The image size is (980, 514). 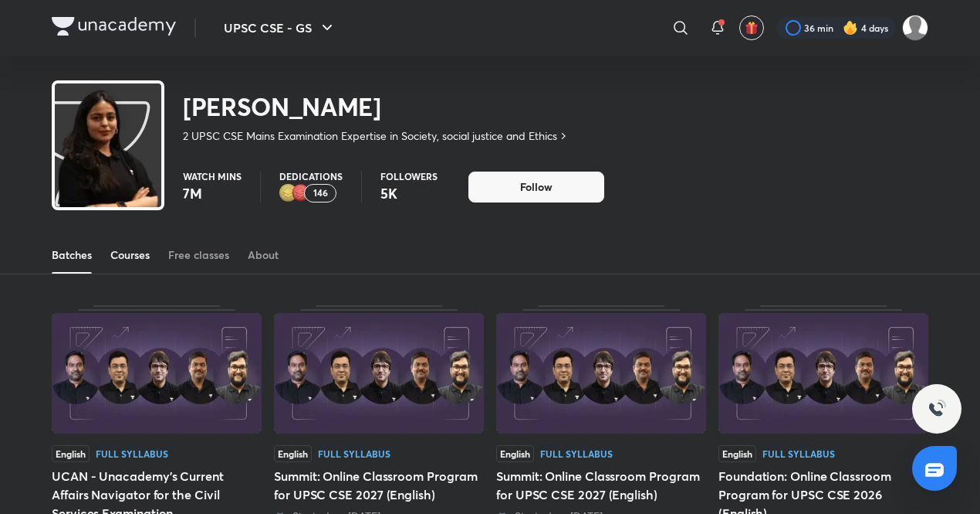 What do you see at coordinates (213, 176) in the screenshot?
I see `p: Watch mins` at bounding box center [213, 176].